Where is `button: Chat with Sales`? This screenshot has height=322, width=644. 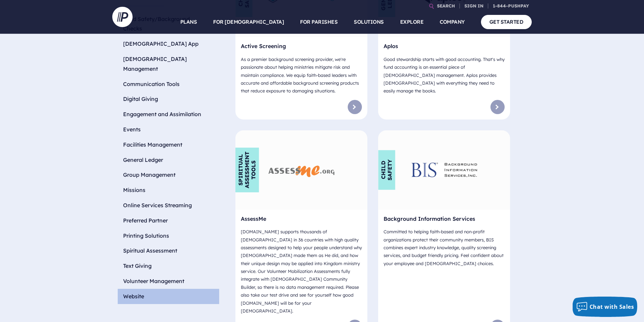
button: Chat with Sales is located at coordinates (605, 307).